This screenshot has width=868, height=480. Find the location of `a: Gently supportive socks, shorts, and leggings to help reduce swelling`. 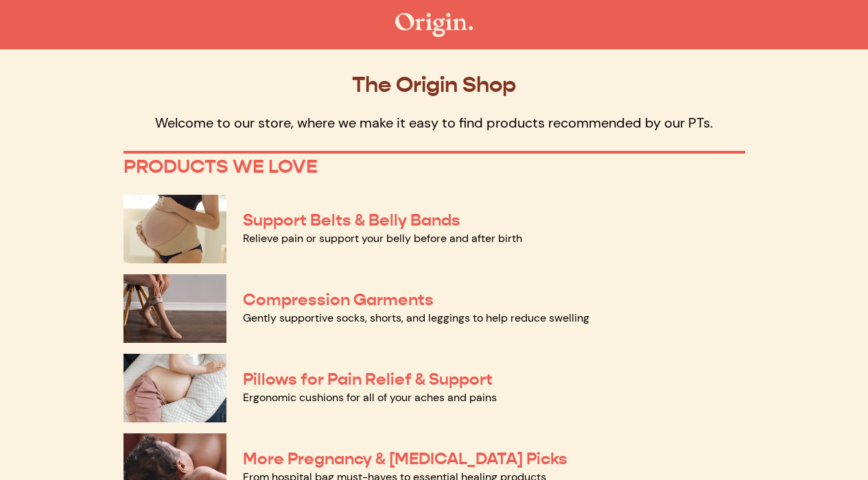

a: Gently supportive socks, shorts, and leggings to help reduce swelling is located at coordinates (416, 317).